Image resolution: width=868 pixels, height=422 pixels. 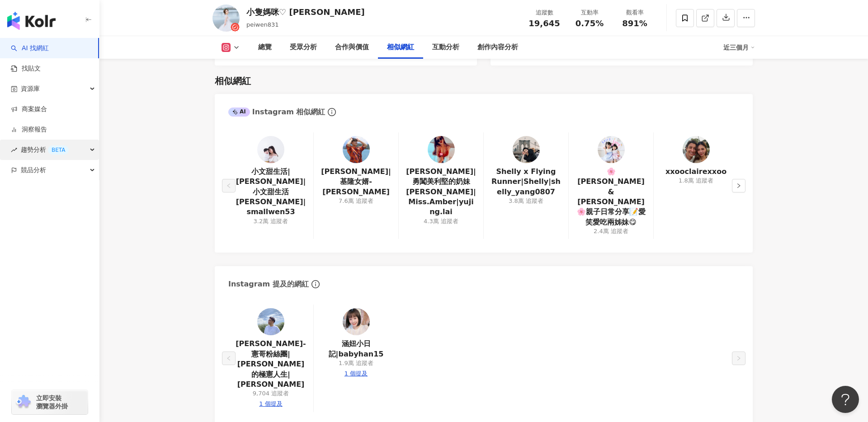 I want to click on div: 7.6萬 追蹤者, so click(x=356, y=201).